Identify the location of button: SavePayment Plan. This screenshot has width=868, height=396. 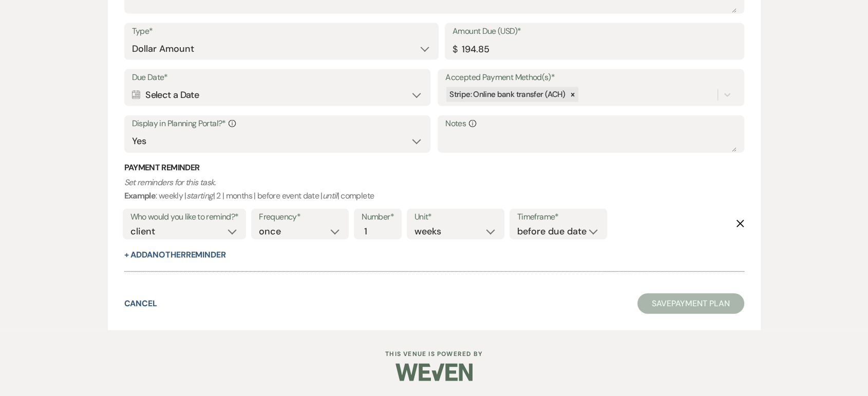
(691, 304).